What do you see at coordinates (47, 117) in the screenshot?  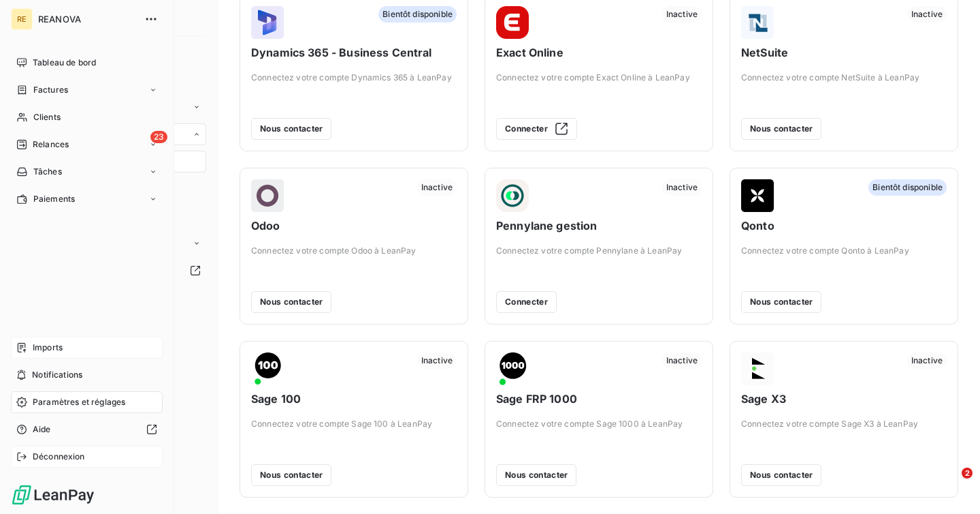 I see `span: Clients` at bounding box center [47, 117].